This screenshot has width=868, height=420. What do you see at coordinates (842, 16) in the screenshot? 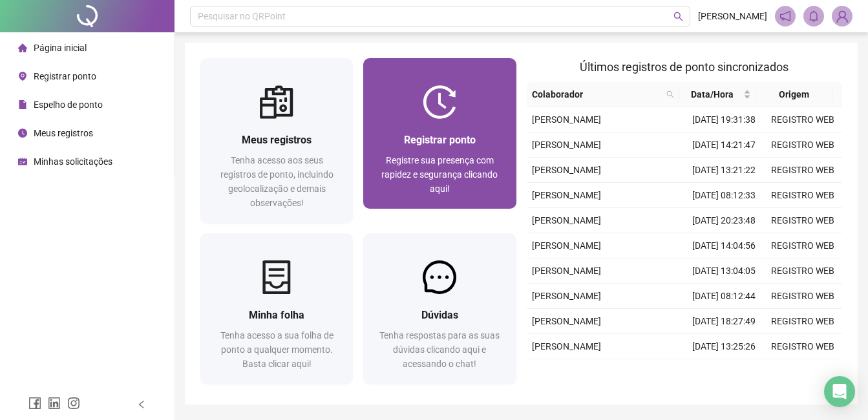
I see `img: 86078` at bounding box center [842, 16].